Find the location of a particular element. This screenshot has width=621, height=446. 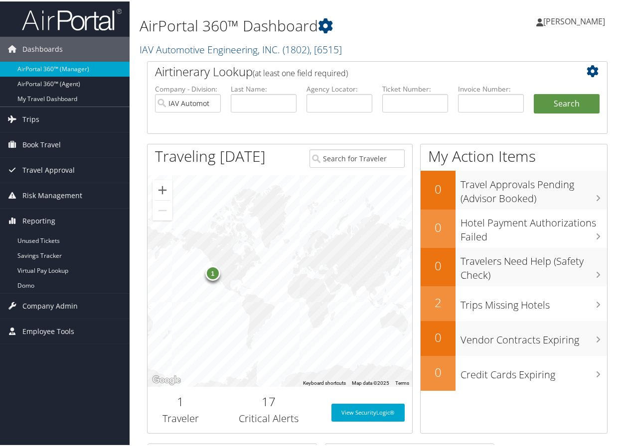

span: Trips is located at coordinates (31, 118).